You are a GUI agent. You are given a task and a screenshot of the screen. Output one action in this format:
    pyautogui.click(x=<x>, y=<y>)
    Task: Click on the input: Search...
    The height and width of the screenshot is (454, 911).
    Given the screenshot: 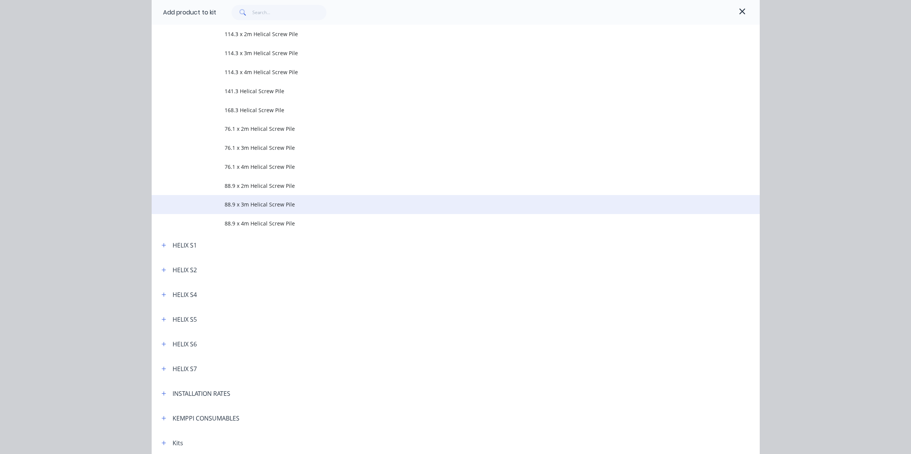 What is the action you would take?
    pyautogui.click(x=289, y=13)
    